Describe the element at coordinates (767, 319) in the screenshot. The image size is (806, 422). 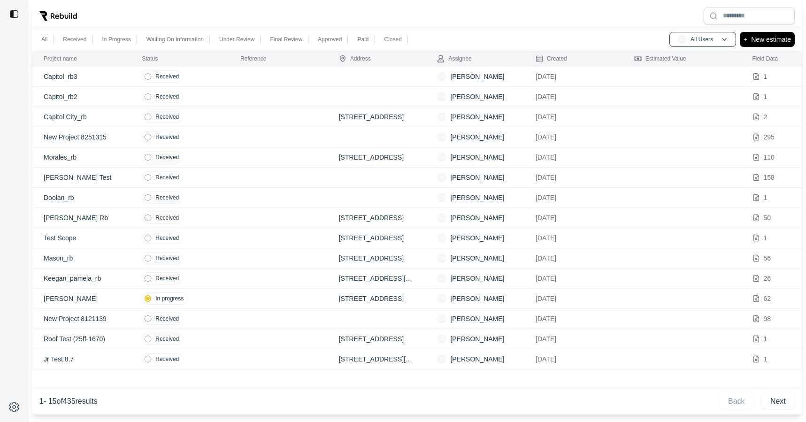
I see `p: 98` at that location.